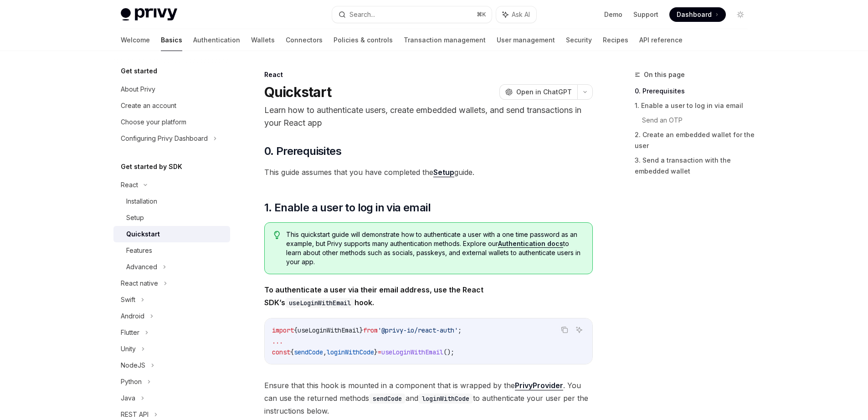 This screenshot has width=868, height=420. I want to click on div: Search..., so click(362, 14).